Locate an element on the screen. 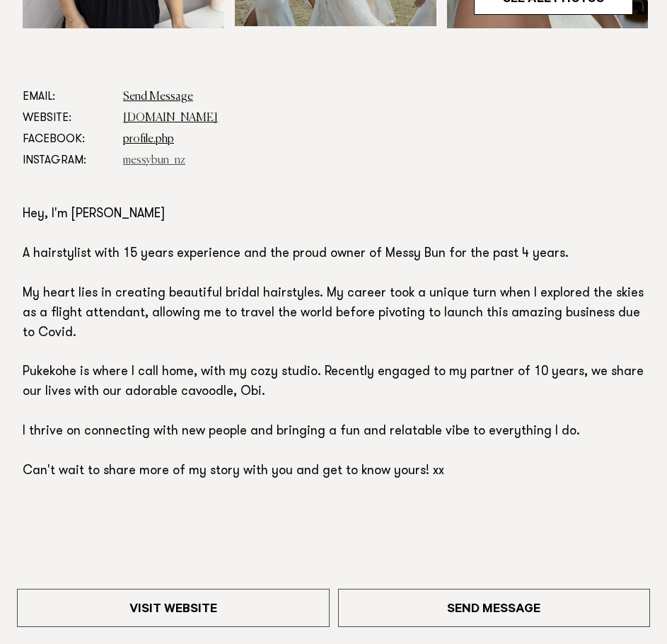  a: messybun_nz is located at coordinates (154, 161).